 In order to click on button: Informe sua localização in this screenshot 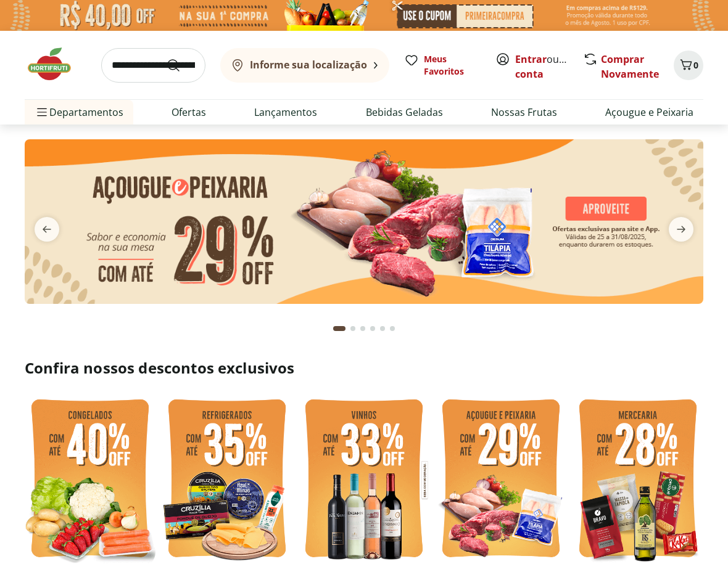, I will do `click(305, 66)`.